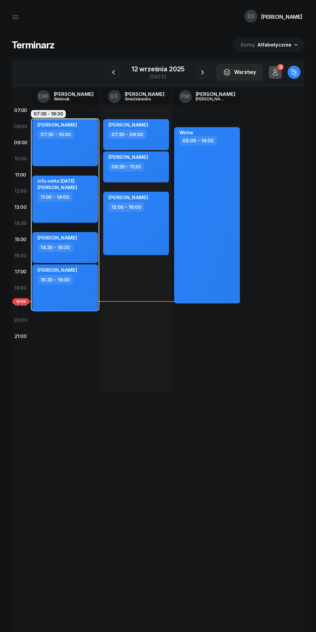  I want to click on div: 16:00, so click(21, 256).